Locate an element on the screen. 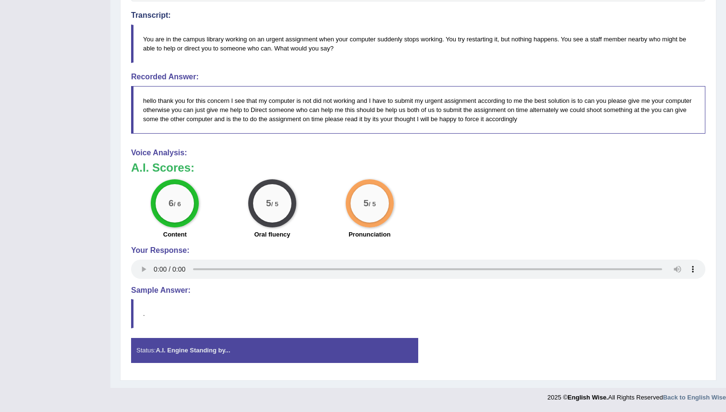 The height and width of the screenshot is (412, 726). big: 6 is located at coordinates (171, 203).